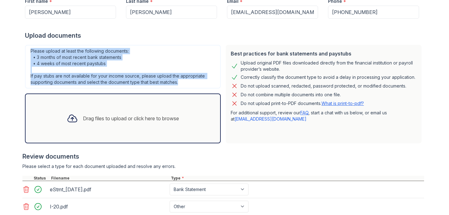 This screenshot has width=449, height=215. What do you see at coordinates (123, 67) in the screenshot?
I see `div: Please upload at least the following documents: • 3 months of most recent bank statements • 4 wee...` at bounding box center [123, 67].